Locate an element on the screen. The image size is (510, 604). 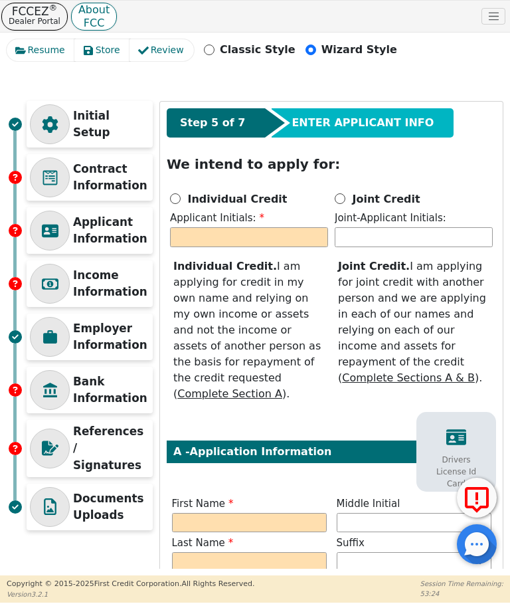
span: Review is located at coordinates (167, 50).